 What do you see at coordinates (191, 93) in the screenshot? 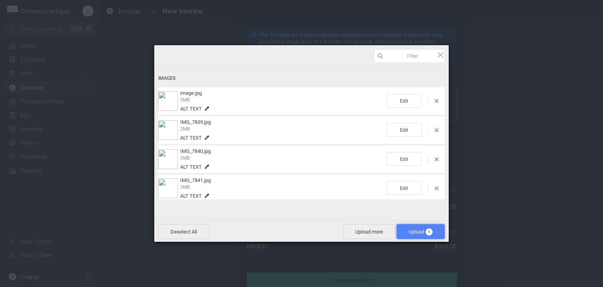
I see `span: image.jpg` at bounding box center [191, 93].